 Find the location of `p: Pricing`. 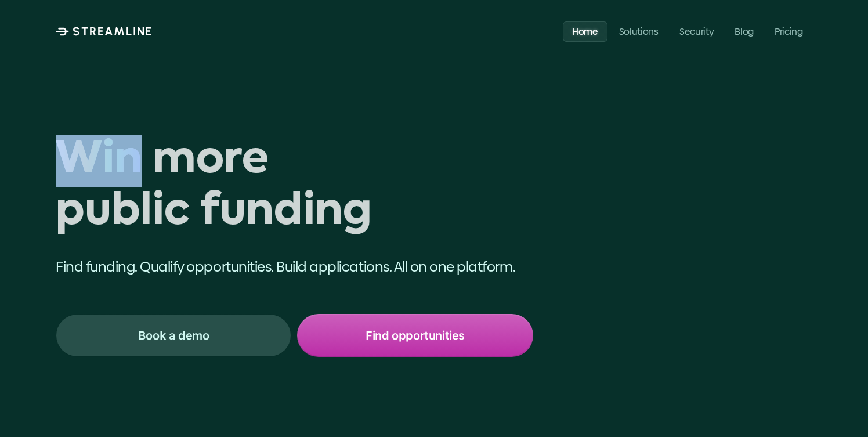

p: Pricing is located at coordinates (788, 31).